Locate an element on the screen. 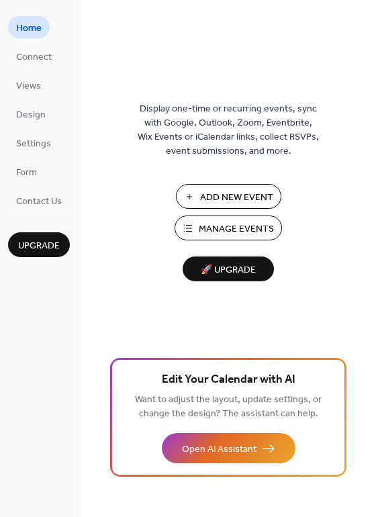 The image size is (376, 517). span: Design is located at coordinates (31, 115).